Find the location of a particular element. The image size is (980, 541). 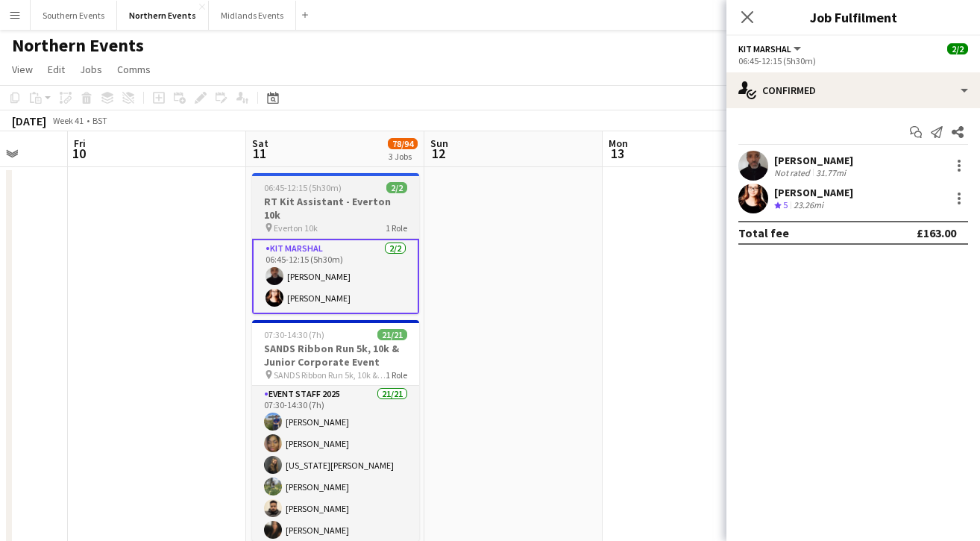

span: 21/21 is located at coordinates (392, 334).